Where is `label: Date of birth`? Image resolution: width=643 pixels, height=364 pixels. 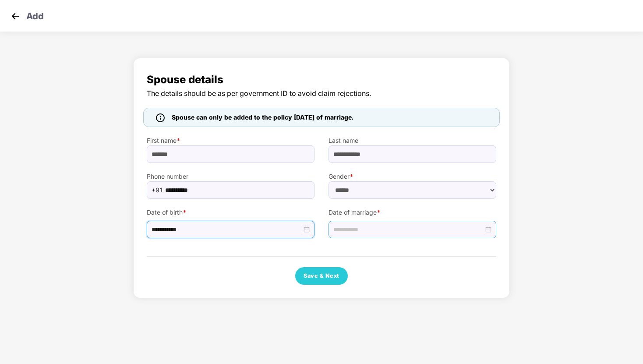
label: Date of birth is located at coordinates (230, 212).